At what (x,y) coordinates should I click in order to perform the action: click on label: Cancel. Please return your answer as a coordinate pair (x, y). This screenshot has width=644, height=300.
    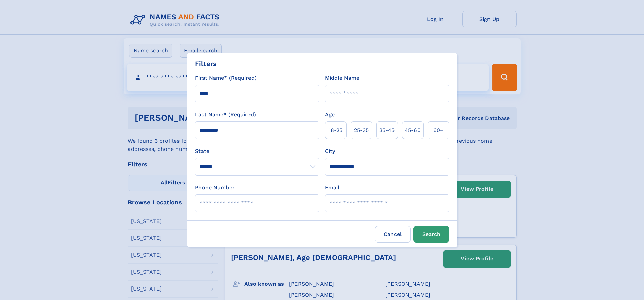
    Looking at the image, I should click on (393, 234).